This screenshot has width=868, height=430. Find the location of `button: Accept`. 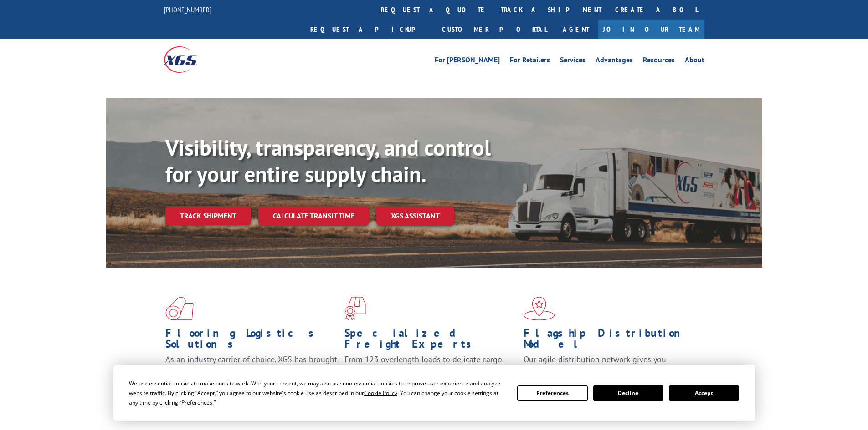

button: Accept is located at coordinates (704, 393).